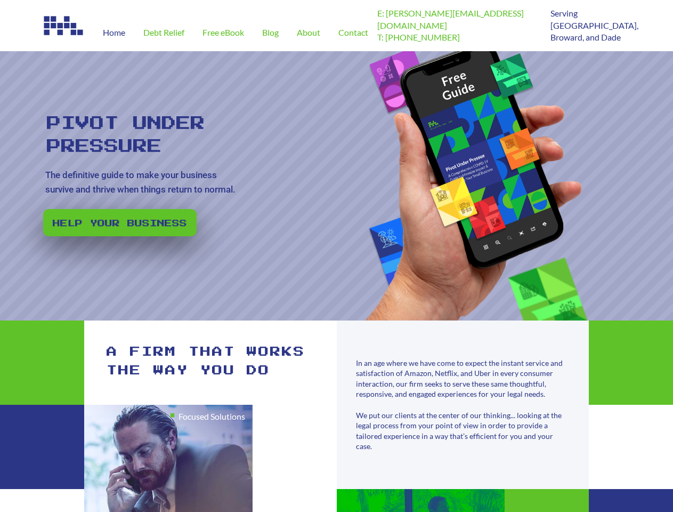 The image size is (673, 512). I want to click on span: Debt Relief, so click(164, 33).